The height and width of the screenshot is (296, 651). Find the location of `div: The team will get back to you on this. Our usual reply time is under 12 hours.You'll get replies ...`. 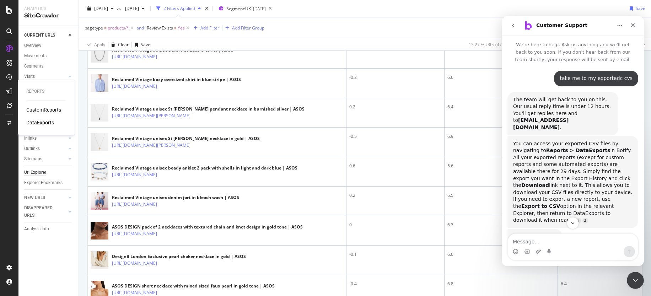

div: The team will get back to you on this. Our usual reply time is under 12 hours.You'll get replies ... is located at coordinates (61, 98).